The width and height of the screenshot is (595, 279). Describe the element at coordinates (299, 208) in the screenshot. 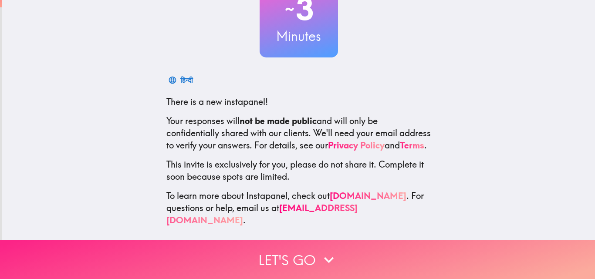

I see `p: To learn more about Instapanel, check out . For questions or help, email us at .` at that location.